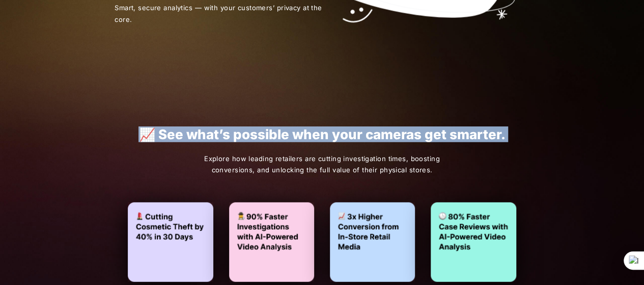  What do you see at coordinates (322, 134) in the screenshot?
I see `p: 📈 See what’s possible when your cameras get smarter.` at bounding box center [322, 134].